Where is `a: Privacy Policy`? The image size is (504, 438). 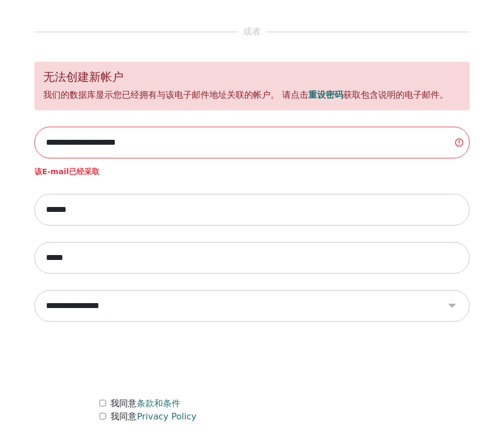 a: Privacy Policy is located at coordinates (166, 416).